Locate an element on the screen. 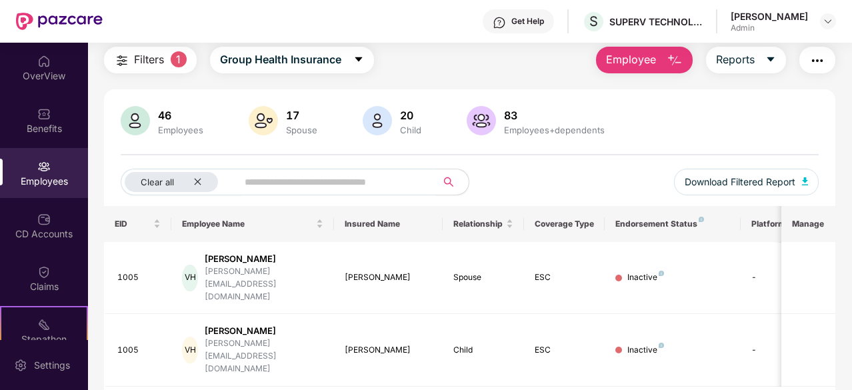 Image resolution: width=852 pixels, height=390 pixels. div: Platform Status is located at coordinates (788, 224).